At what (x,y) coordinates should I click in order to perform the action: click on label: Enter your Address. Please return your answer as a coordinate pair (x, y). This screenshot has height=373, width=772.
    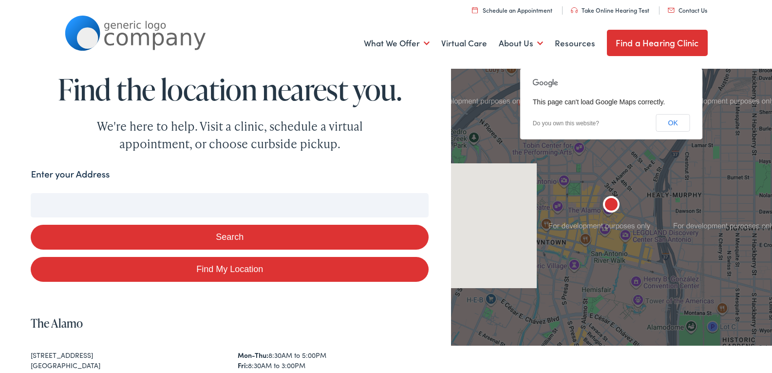
    Looking at the image, I should click on (70, 174).